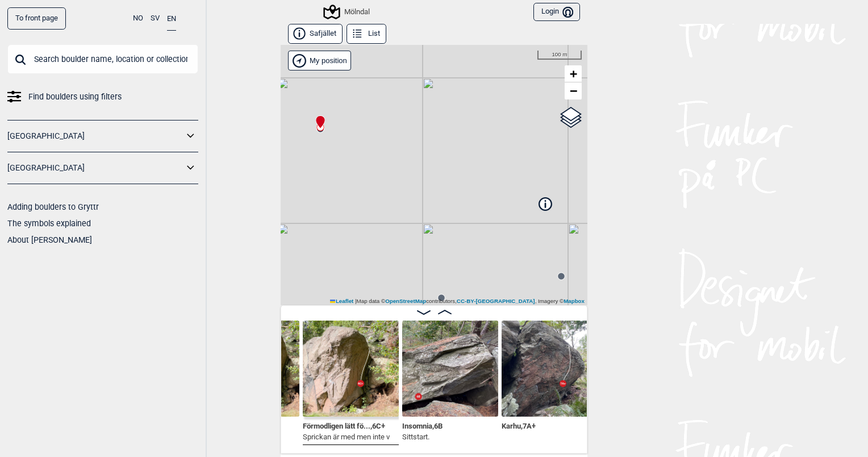  I want to click on button: Login, so click(557, 12).